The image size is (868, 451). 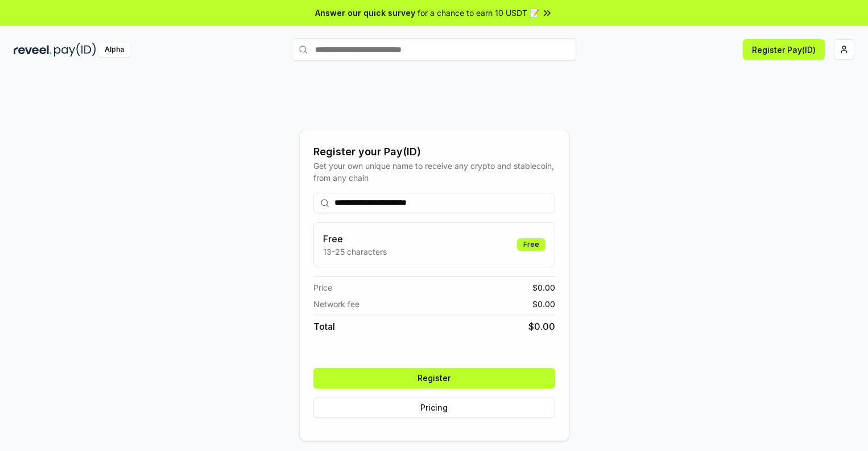 What do you see at coordinates (531, 244) in the screenshot?
I see `div: Free` at bounding box center [531, 244].